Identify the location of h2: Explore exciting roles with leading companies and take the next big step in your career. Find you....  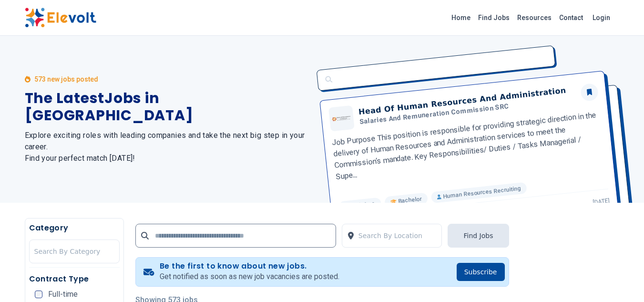
(168, 147).